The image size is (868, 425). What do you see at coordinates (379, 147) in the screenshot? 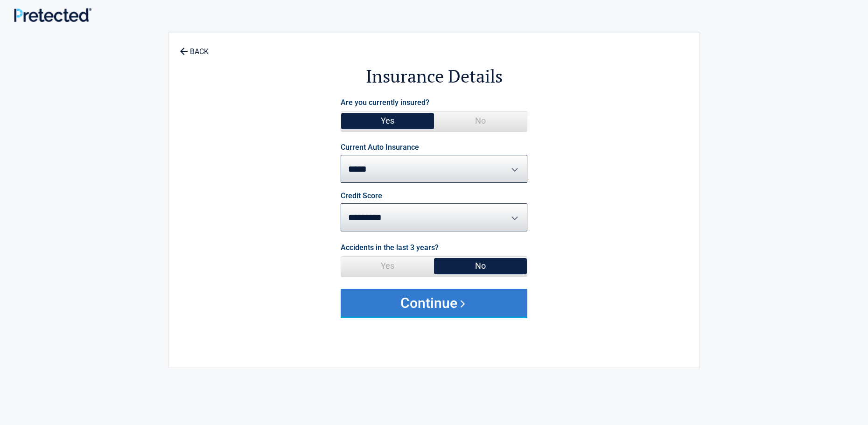
I see `label: Current Auto Insurance` at bounding box center [379, 147].